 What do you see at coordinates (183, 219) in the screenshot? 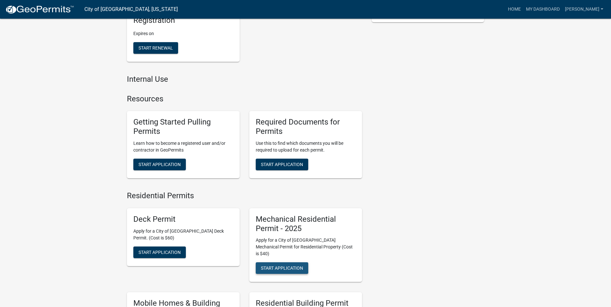
I see `h5: Deck Permit` at bounding box center [183, 219].